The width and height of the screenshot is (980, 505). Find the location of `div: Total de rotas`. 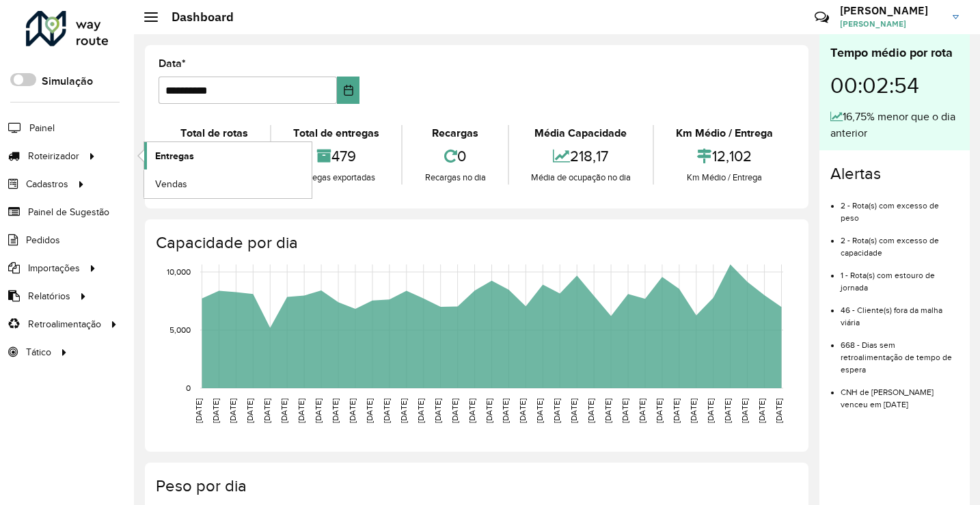

div: Total de rotas is located at coordinates (213, 133).